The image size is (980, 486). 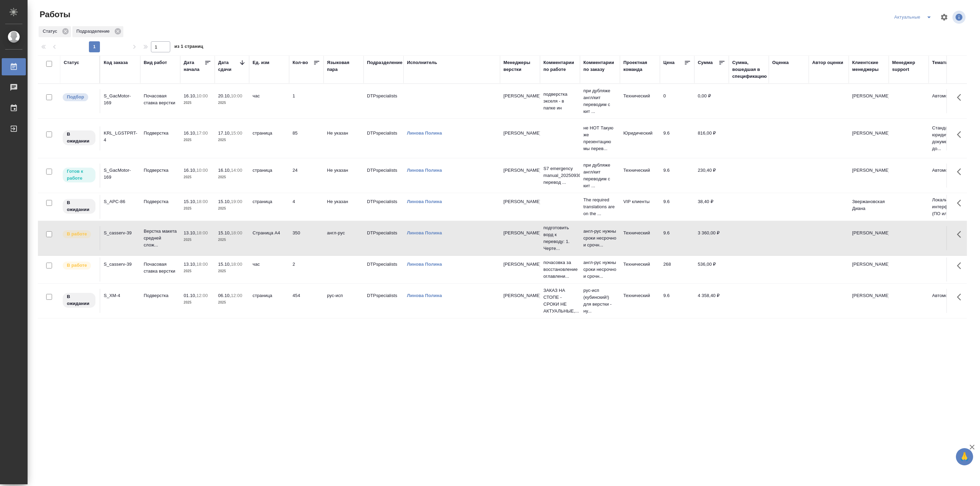 I want to click on div: S_GacMotor-169, so click(x=120, y=174).